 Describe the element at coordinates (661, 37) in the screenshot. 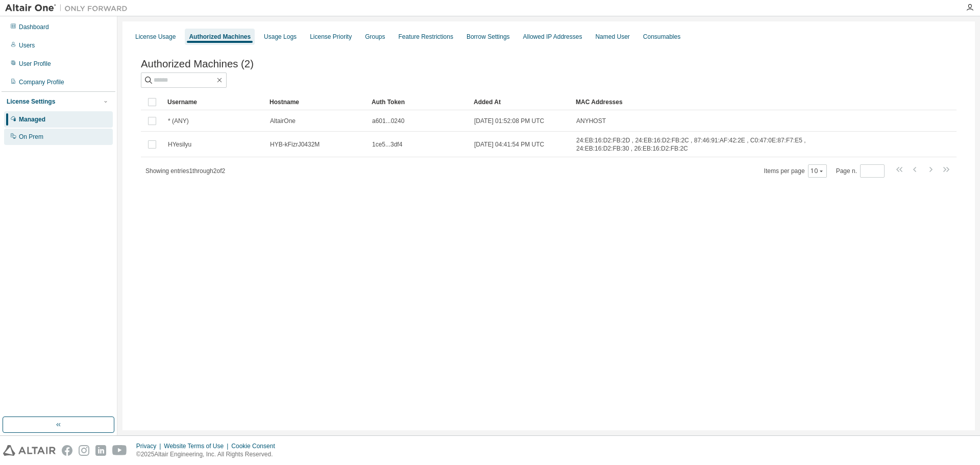

I see `div: Consumables` at that location.